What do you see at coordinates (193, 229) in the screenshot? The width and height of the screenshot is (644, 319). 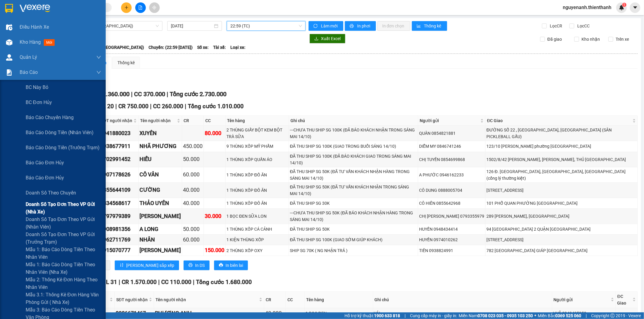 I see `div: 50.000` at bounding box center [193, 229].